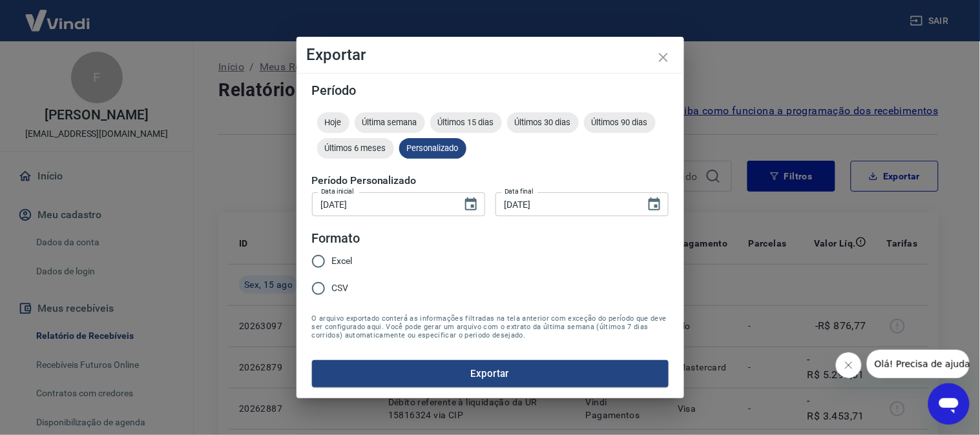  I want to click on h4: Exportar, so click(490, 55).